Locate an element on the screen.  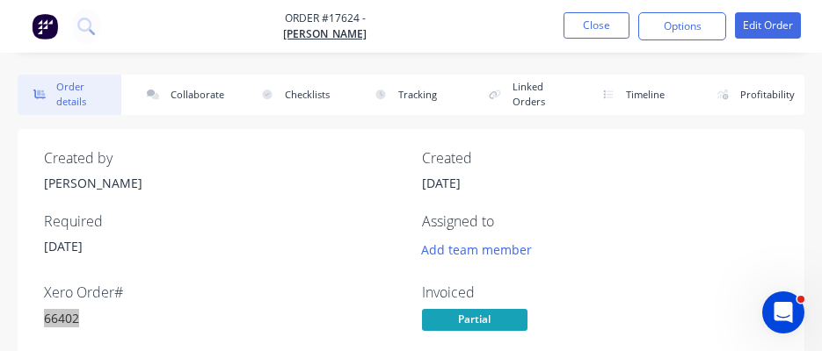
button: Order details is located at coordinates (69, 95).